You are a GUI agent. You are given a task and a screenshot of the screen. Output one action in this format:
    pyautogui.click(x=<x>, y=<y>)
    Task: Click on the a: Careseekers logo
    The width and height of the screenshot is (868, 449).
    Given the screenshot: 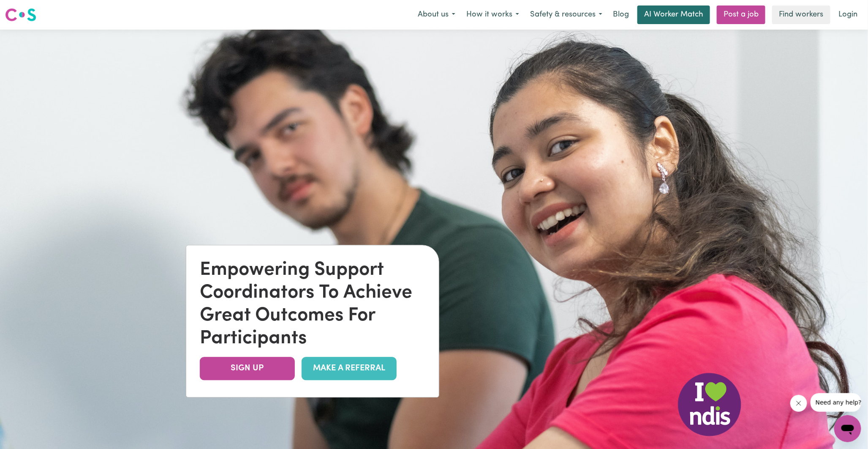 What is the action you would take?
    pyautogui.click(x=21, y=15)
    